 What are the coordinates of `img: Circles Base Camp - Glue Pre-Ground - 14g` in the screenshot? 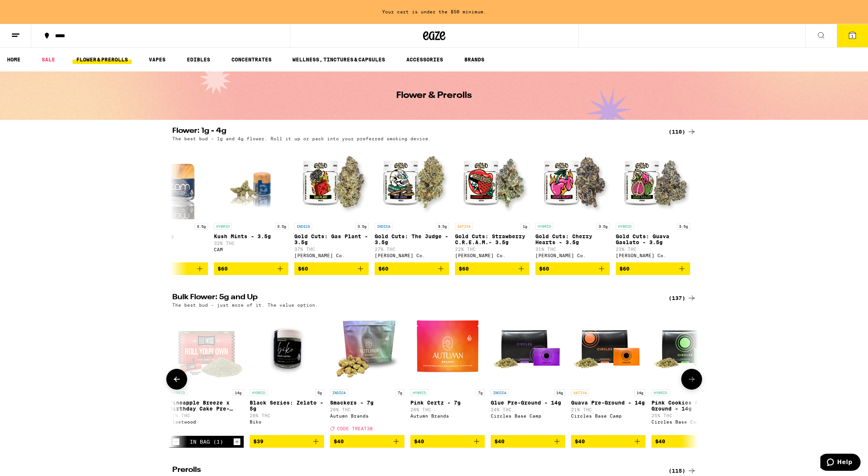 It's located at (528, 348).